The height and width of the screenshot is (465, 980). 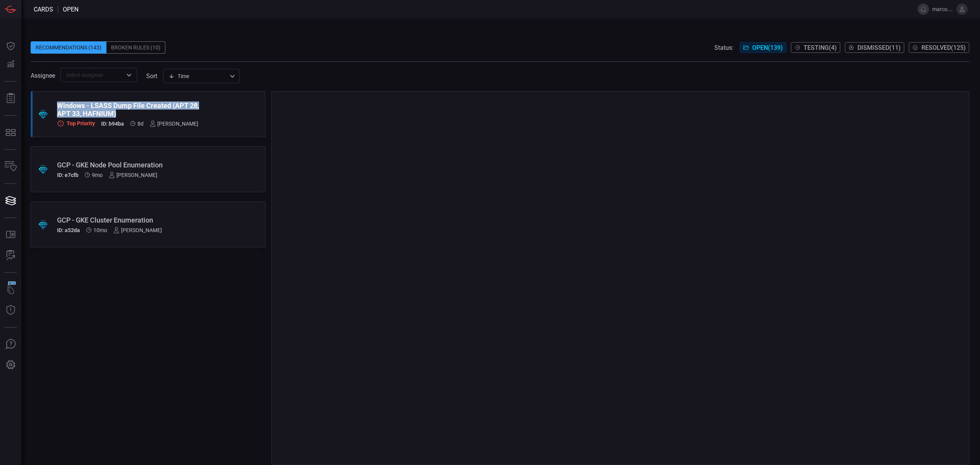 What do you see at coordinates (10, 167) in the screenshot?
I see `button: Inventory` at bounding box center [10, 167].